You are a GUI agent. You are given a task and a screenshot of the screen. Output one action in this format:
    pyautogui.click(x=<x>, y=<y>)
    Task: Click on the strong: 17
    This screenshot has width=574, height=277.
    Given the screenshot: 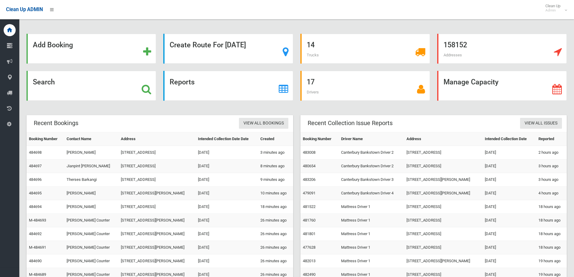 What is the action you would take?
    pyautogui.click(x=310, y=82)
    